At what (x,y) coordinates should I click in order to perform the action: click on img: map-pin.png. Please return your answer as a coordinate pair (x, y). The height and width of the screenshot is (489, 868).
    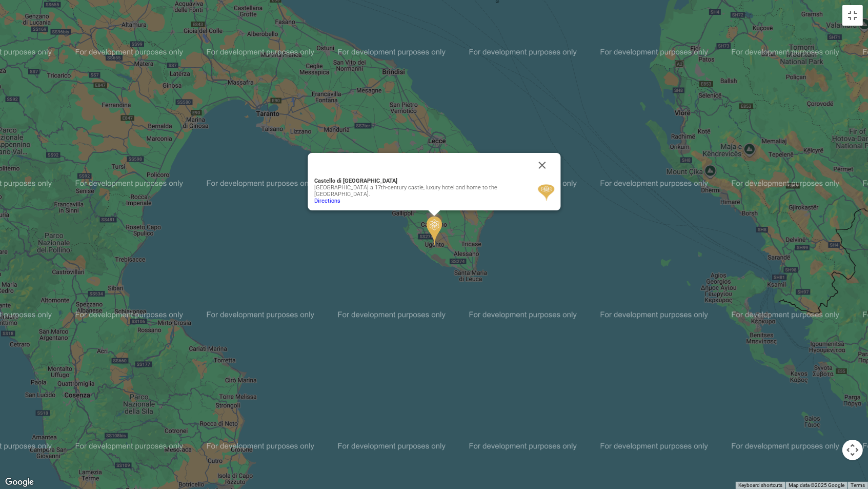
    Looking at the image, I should click on (546, 193).